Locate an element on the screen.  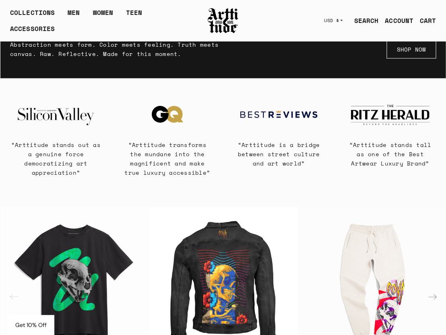
a: ACCOUNT is located at coordinates (396, 21).